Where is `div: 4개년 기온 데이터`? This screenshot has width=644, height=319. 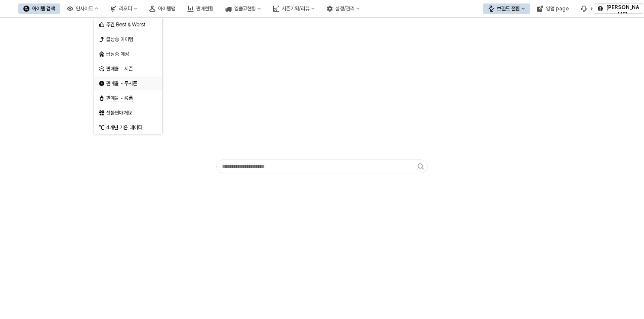 div: 4개년 기온 데이터 is located at coordinates (129, 128).